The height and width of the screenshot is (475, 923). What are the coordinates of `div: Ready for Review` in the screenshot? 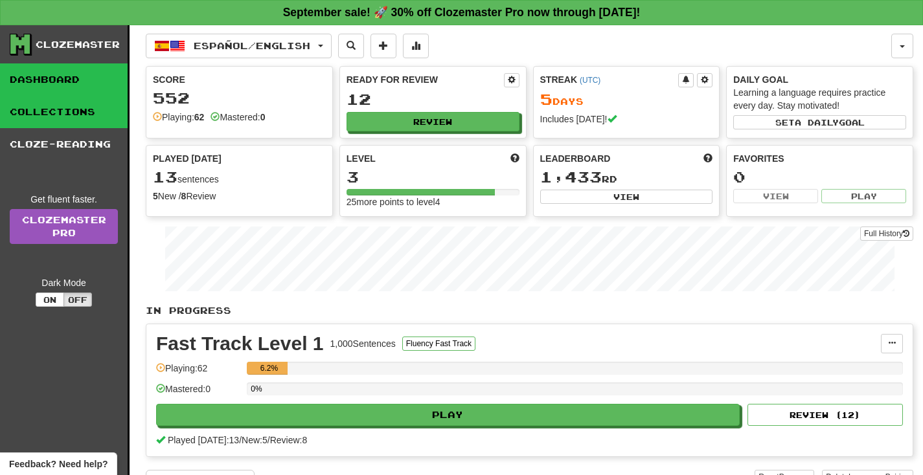 It's located at (425, 80).